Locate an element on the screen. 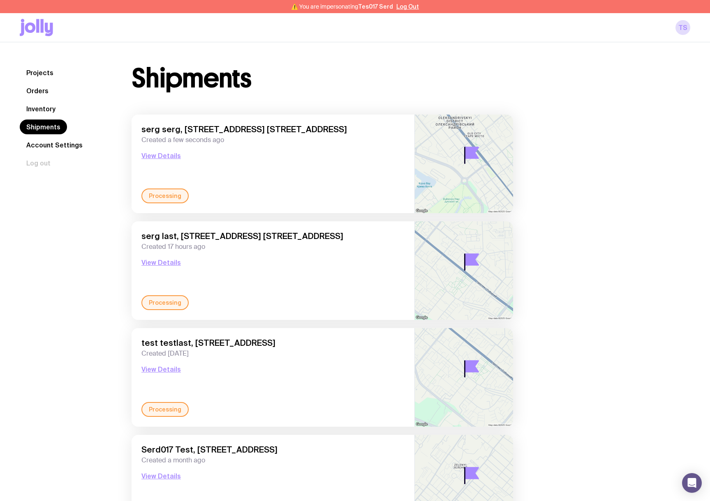  button: Log Out is located at coordinates (407, 7).